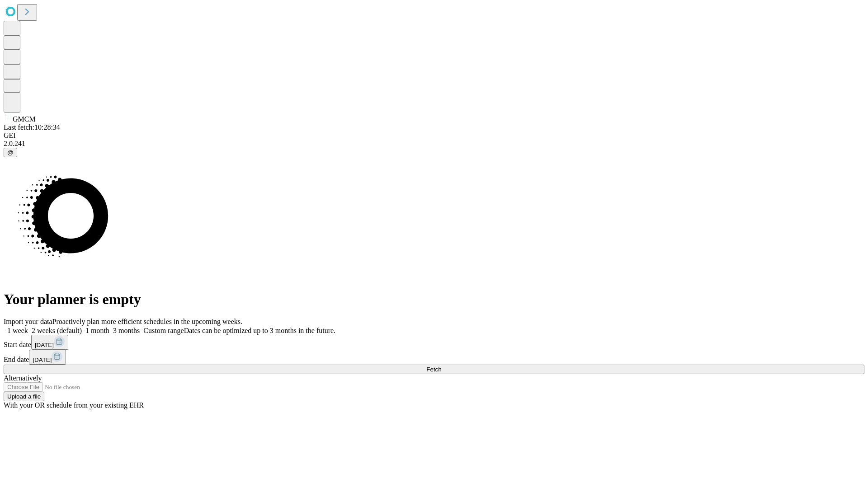  Describe the element at coordinates (434, 357) in the screenshot. I see `div: End date` at that location.